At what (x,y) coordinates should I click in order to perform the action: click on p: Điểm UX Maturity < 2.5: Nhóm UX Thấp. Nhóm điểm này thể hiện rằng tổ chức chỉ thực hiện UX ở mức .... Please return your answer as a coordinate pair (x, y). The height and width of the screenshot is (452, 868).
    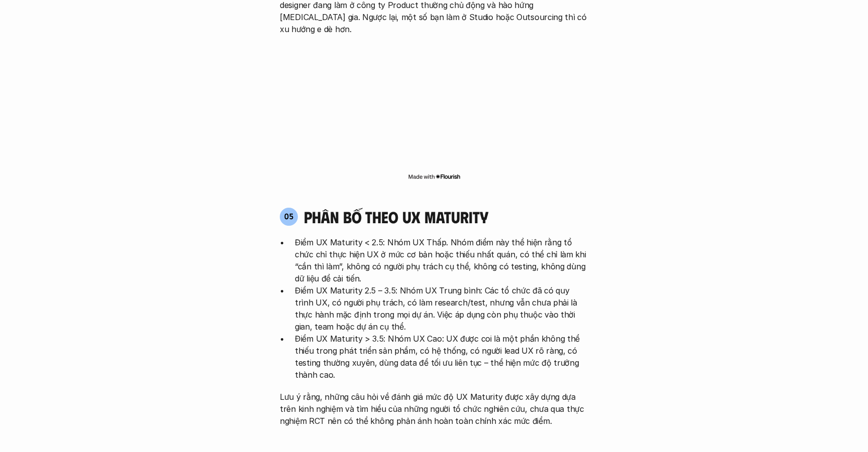
    Looking at the image, I should click on (441, 261).